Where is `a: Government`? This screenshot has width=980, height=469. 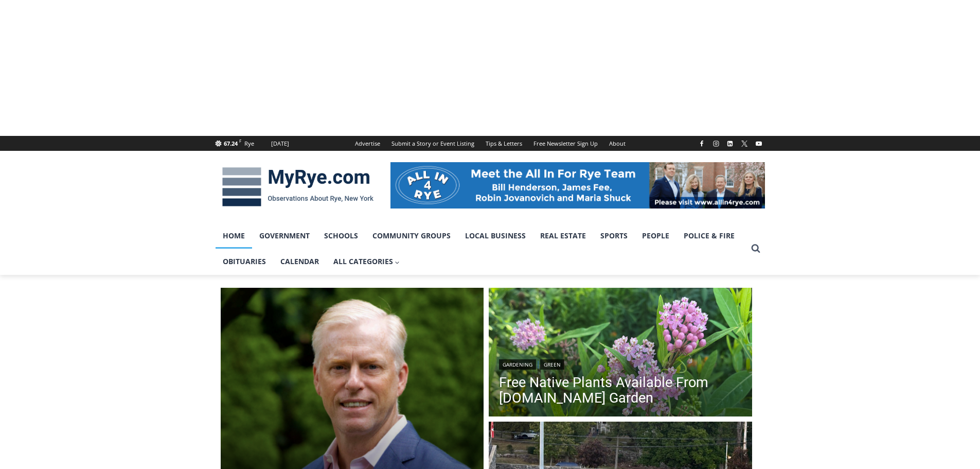
a: Government is located at coordinates (284, 235).